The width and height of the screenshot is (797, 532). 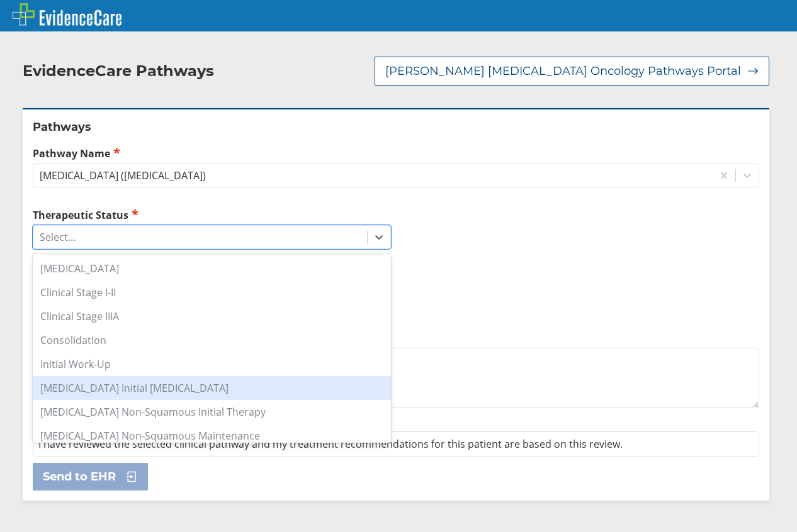 What do you see at coordinates (211, 364) in the screenshot?
I see `div: Initial Work-Up` at bounding box center [211, 364].